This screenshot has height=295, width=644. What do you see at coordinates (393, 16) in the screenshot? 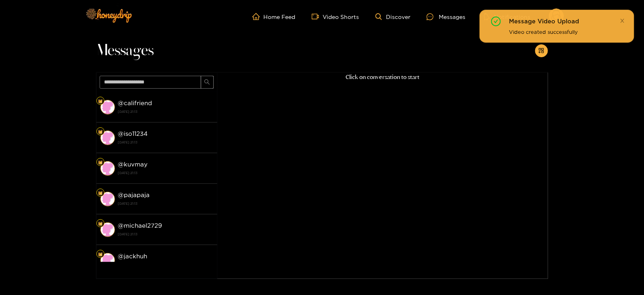
I see `a: Discover` at bounding box center [393, 16].